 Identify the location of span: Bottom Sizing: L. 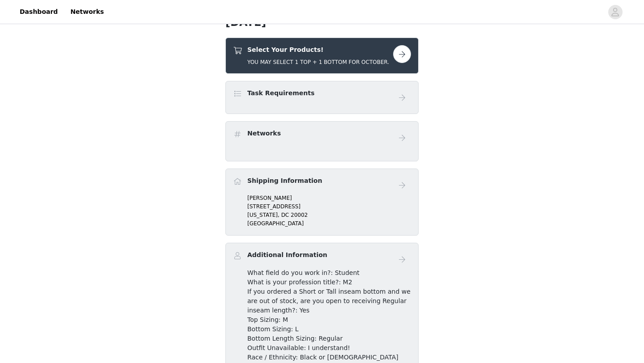
(273, 329).